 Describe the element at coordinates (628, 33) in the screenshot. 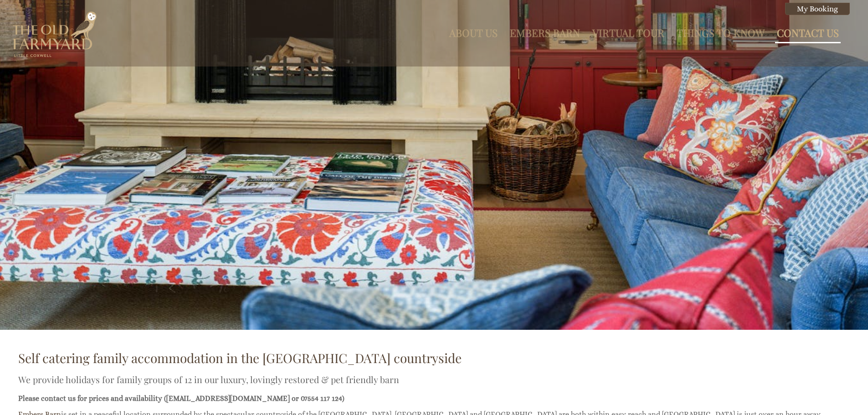

I see `a: Virtual Tour` at that location.